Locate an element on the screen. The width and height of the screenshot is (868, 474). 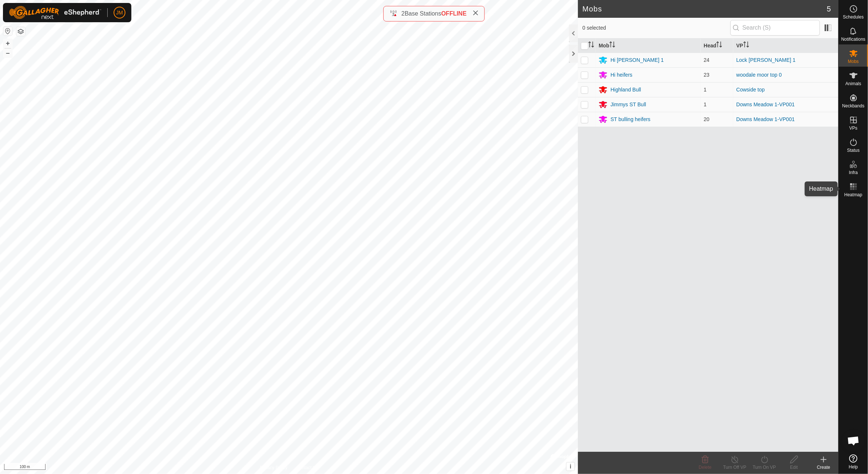
span: Animals is located at coordinates (853, 84).